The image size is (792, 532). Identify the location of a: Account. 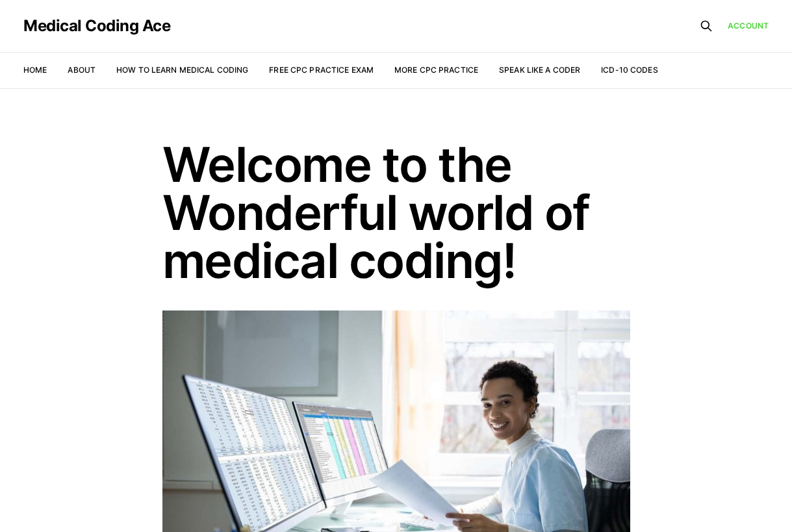
(748, 25).